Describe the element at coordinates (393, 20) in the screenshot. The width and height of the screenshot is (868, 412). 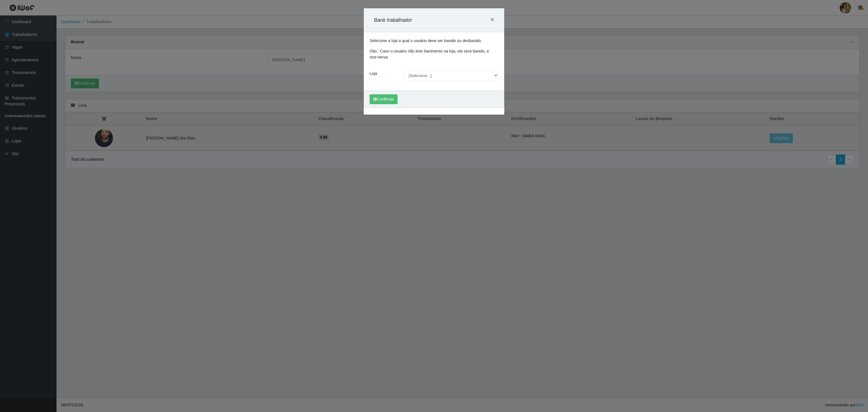
I see `h5: Banir trabalhador` at that location.